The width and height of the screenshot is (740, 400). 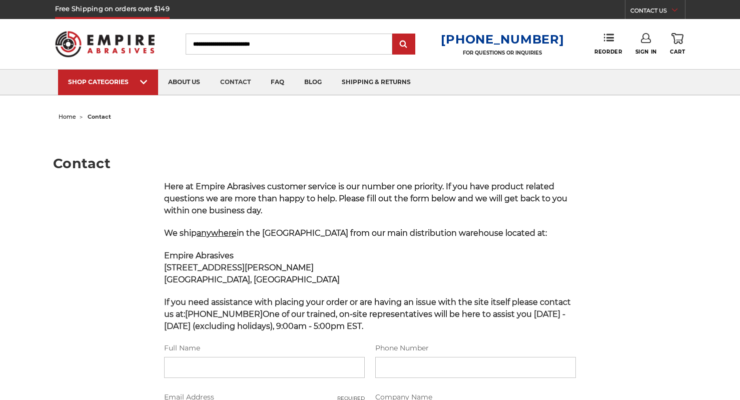 I want to click on a: CONTACT US, so click(x=657, y=12).